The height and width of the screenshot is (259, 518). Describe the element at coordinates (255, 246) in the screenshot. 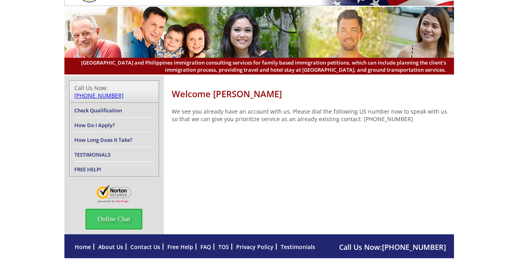

I see `a: Privacy Policy` at that location.